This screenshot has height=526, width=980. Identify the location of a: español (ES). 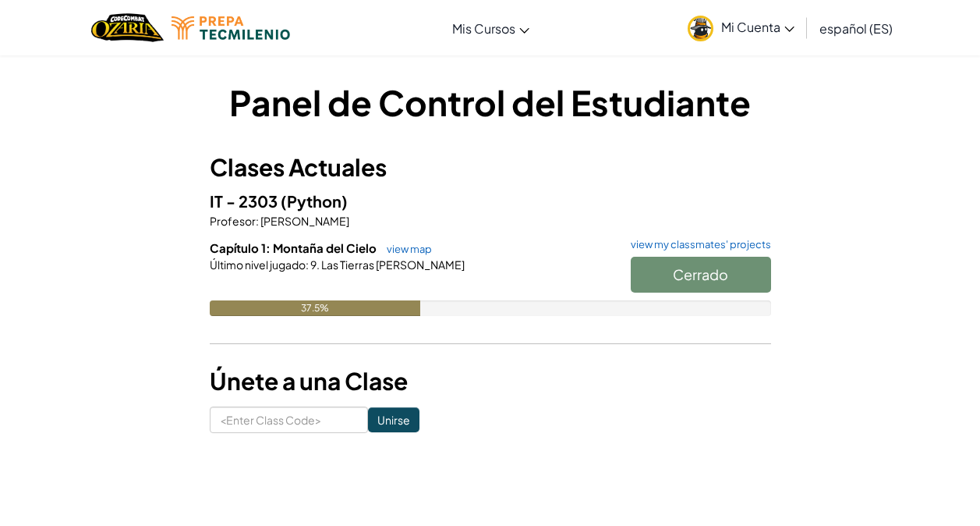
(856, 28).